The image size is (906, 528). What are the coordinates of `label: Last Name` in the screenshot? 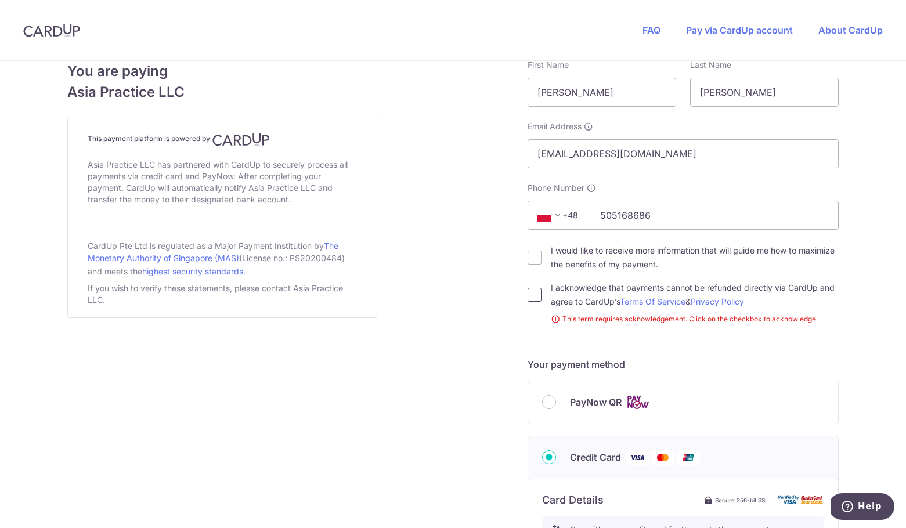 It's located at (711, 65).